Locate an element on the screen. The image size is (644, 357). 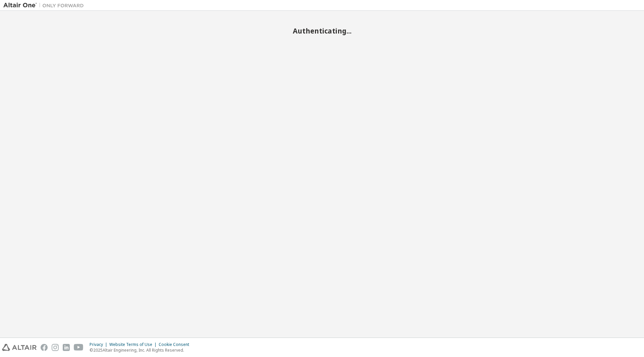
div: Privacy is located at coordinates (99, 345).